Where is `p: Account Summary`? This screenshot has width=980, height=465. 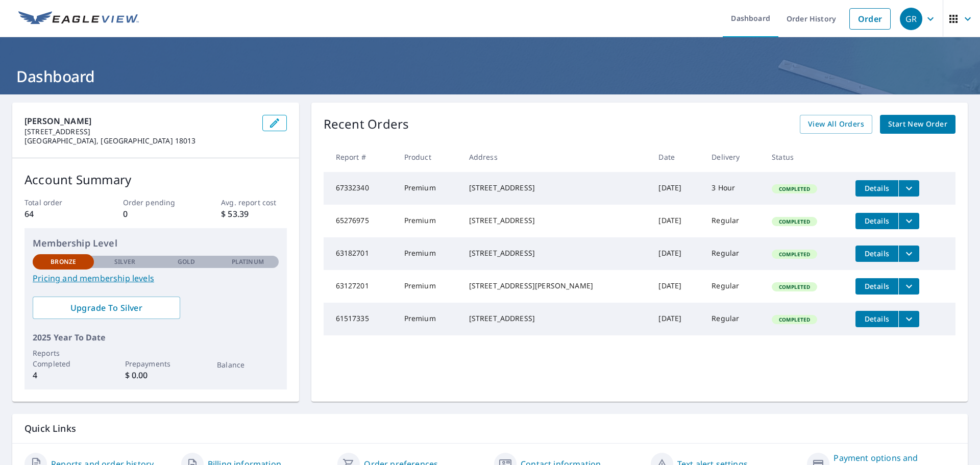 p: Account Summary is located at coordinates (155, 179).